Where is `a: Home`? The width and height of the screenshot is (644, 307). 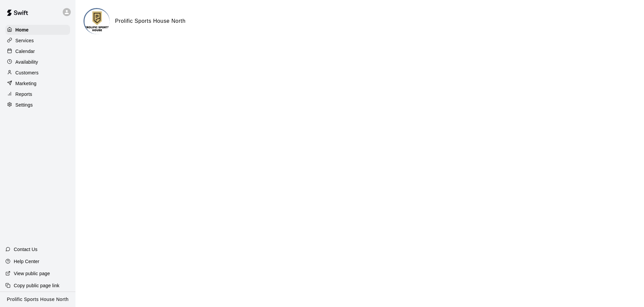
a: Home is located at coordinates (37, 30).